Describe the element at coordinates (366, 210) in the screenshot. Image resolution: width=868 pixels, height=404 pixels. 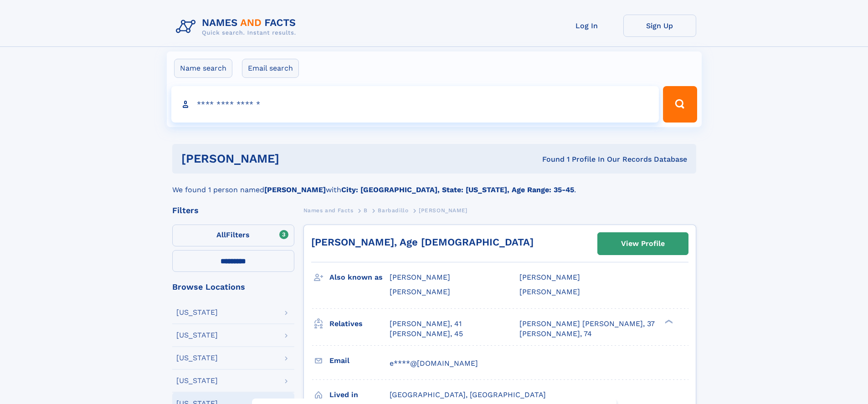
I see `span: B` at that location.